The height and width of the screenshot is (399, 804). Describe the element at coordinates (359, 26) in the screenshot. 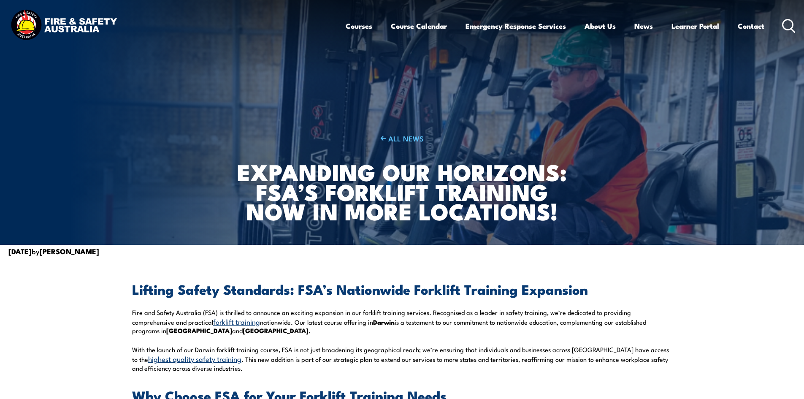

I see `a: Courses` at that location.